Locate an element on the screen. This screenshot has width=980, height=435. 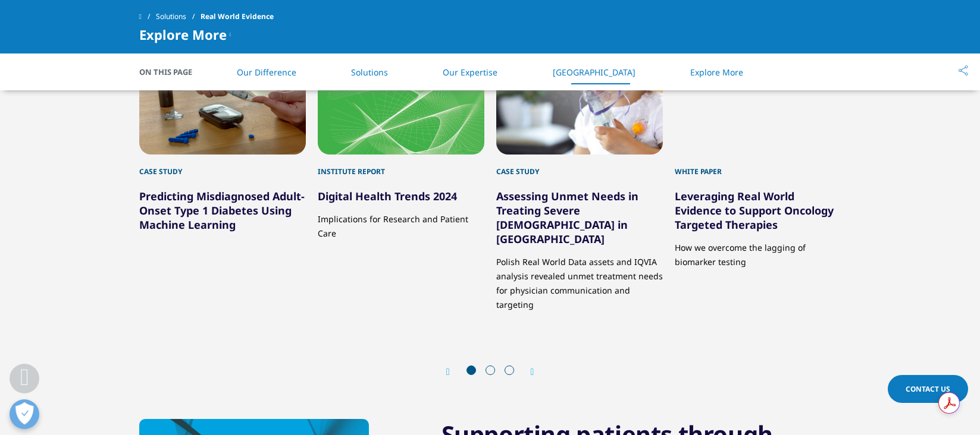
a: Digital Health Trends 2024 is located at coordinates (387, 196).